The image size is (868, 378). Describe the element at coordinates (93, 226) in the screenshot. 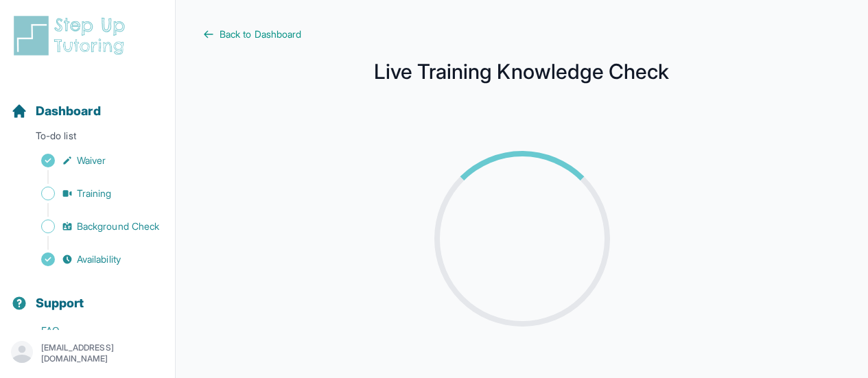

I see `a: Background Check` at that location.